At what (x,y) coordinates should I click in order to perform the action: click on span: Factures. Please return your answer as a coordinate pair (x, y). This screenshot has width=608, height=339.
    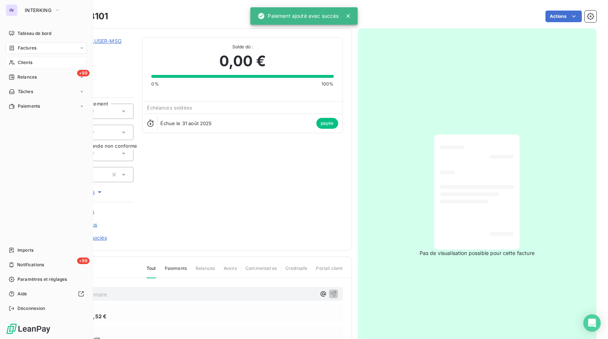
    Looking at the image, I should click on (27, 48).